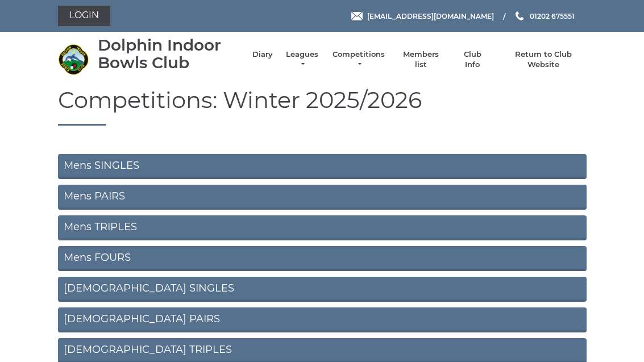 The image size is (644, 362). I want to click on a: Competitions, so click(358, 60).